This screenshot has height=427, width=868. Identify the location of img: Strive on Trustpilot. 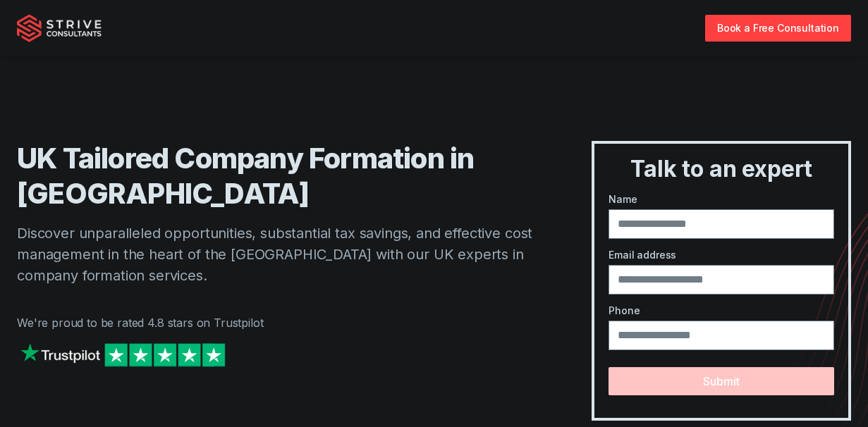
(123, 354).